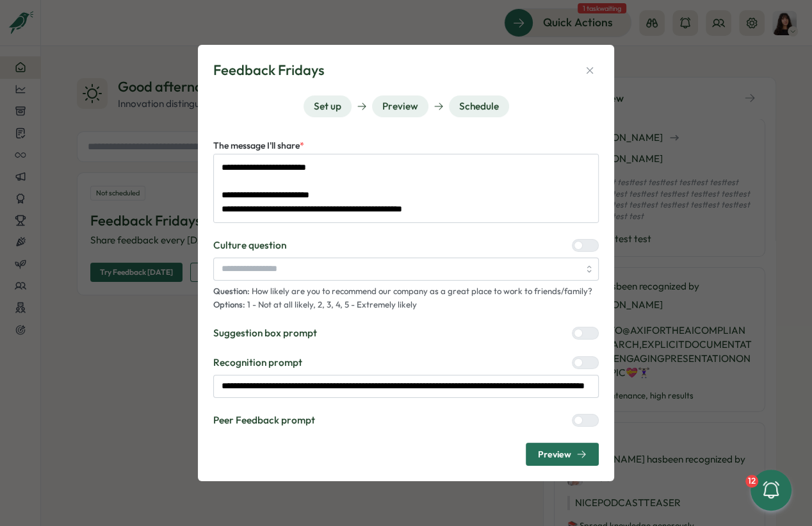  What do you see at coordinates (328, 106) in the screenshot?
I see `button: Set up` at bounding box center [328, 106].